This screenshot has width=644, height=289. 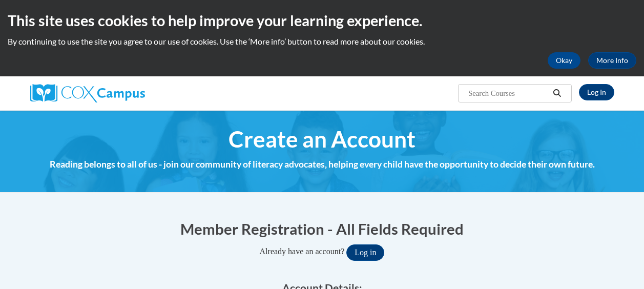 I want to click on input: Search Courses, so click(x=508, y=93).